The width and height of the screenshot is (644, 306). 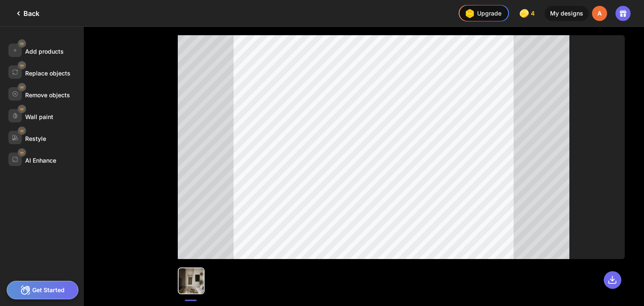 What do you see at coordinates (566, 13) in the screenshot?
I see `div: My designs` at bounding box center [566, 13].